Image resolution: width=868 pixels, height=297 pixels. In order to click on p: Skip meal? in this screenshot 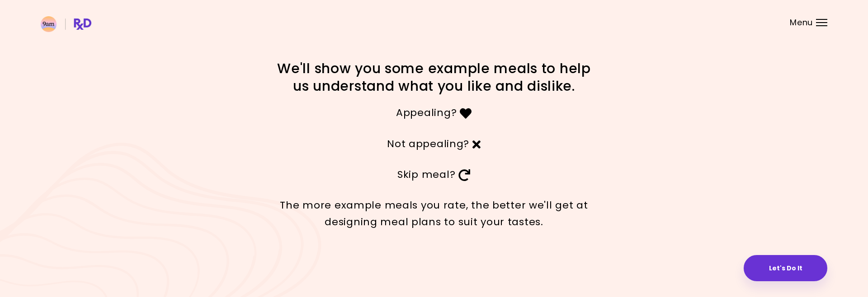, I will do `click(434, 174)`.